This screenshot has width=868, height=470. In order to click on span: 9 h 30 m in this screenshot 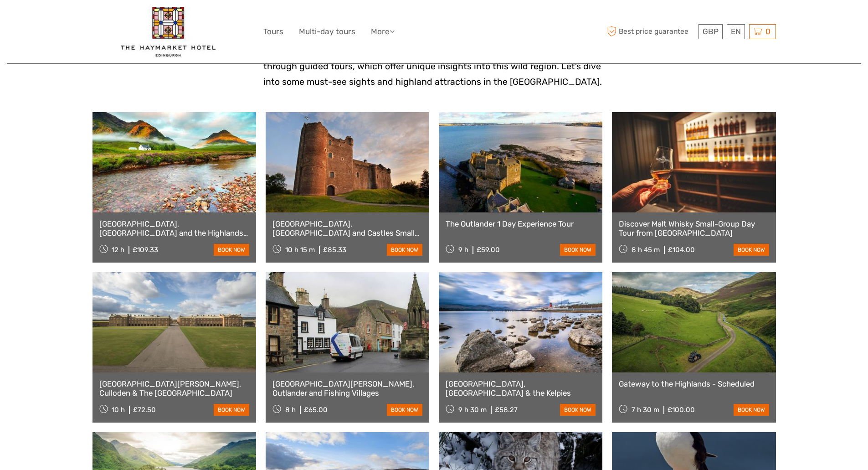, I will do `click(473, 409)`.